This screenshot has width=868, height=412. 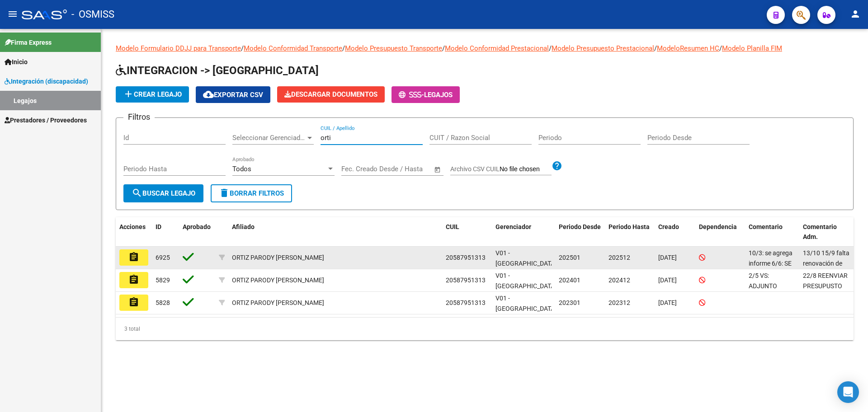 I want to click on span: Comentario Adm., so click(x=820, y=232).